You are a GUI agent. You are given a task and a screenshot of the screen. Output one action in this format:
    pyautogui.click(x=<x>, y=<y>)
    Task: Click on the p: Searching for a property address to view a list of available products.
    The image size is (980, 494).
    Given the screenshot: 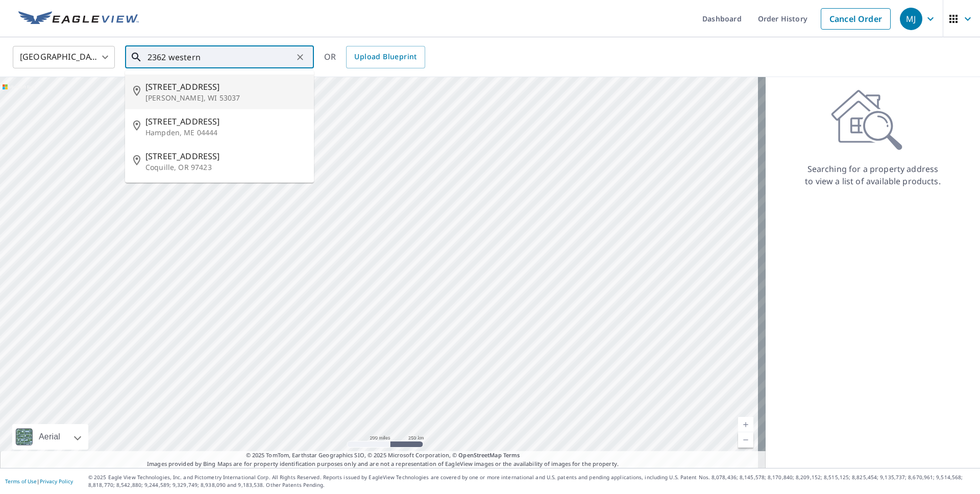 What is the action you would take?
    pyautogui.click(x=872, y=175)
    